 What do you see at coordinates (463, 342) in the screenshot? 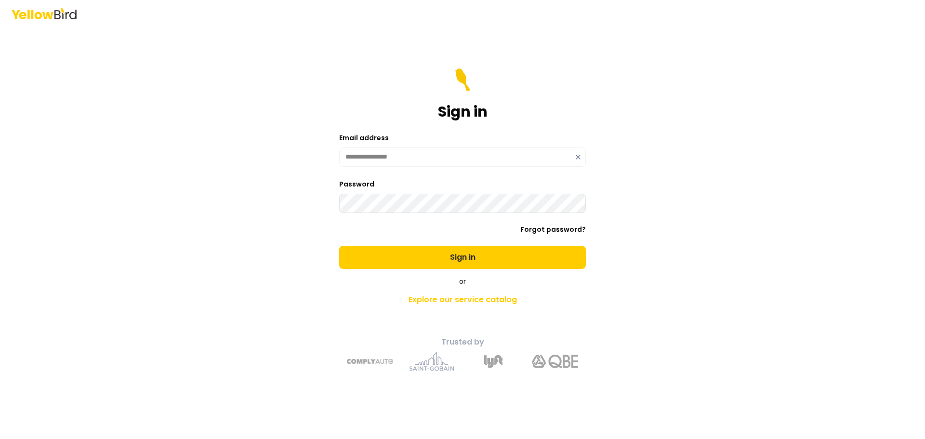
I see `p: Trusted by` at bounding box center [463, 342].